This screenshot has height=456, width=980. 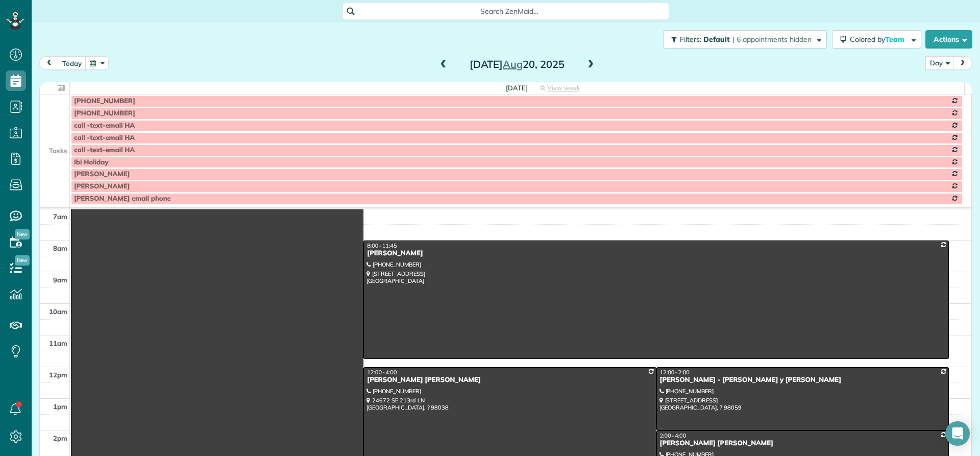 I want to click on button: Colored byTeam, so click(x=876, y=39).